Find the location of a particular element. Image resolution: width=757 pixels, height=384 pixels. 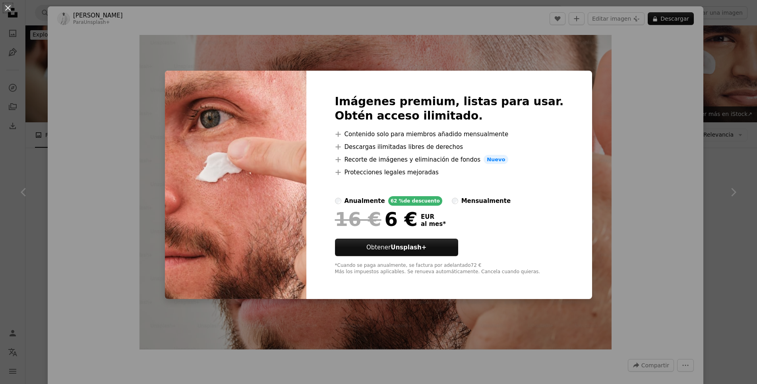

div: 62 % de descuento is located at coordinates (415, 201).